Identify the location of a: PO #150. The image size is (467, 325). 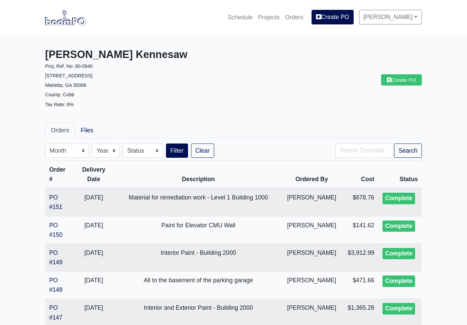
(56, 230).